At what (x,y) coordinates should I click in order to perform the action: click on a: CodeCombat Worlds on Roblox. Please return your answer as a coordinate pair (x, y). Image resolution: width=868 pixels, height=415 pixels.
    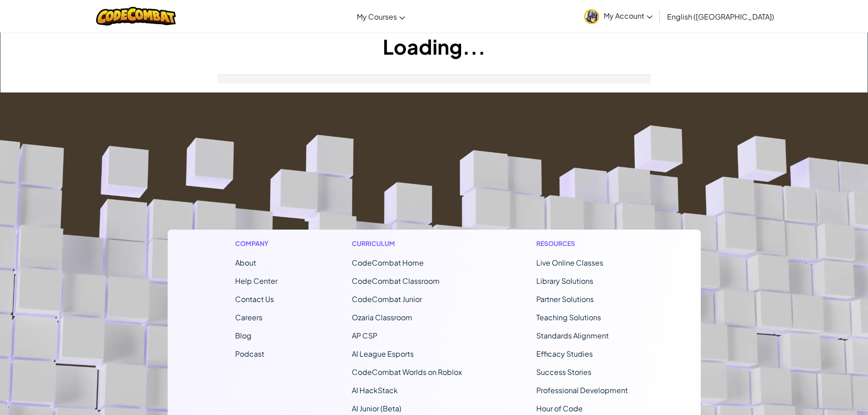
    Looking at the image, I should click on (407, 372).